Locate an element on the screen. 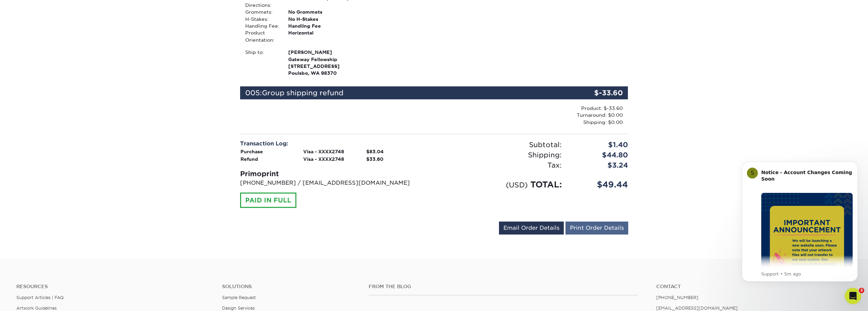 The width and height of the screenshot is (868, 311). span: TOTAL: is located at coordinates (546, 184).